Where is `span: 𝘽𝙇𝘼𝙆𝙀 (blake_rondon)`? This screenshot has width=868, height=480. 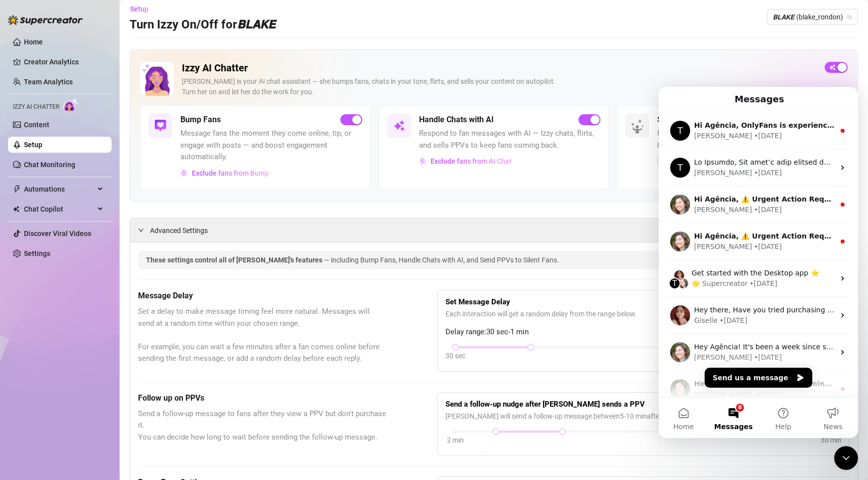
span: 𝘽𝙇𝘼𝙆𝙀 (blake_rondon) is located at coordinates (812, 17).